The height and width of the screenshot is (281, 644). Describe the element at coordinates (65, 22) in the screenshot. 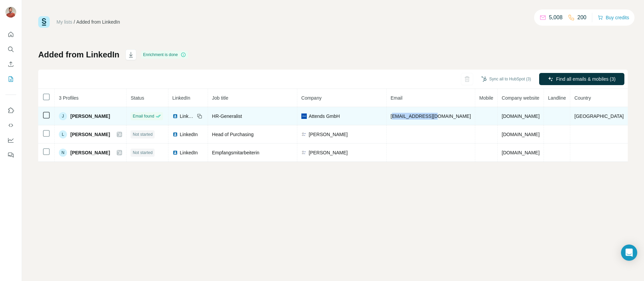

I see `a: My lists` at that location.